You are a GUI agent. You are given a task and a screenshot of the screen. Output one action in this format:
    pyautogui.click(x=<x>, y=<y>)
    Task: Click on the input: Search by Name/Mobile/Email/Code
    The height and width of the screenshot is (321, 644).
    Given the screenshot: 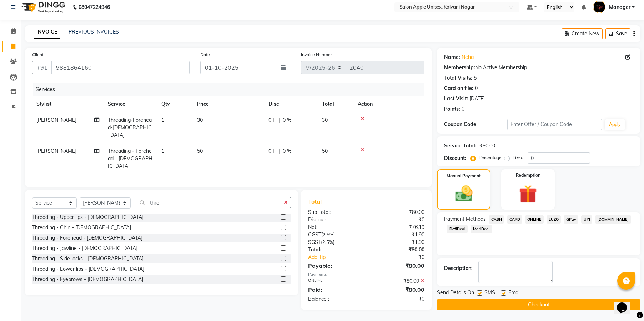 What is the action you would take?
    pyautogui.click(x=120, y=67)
    